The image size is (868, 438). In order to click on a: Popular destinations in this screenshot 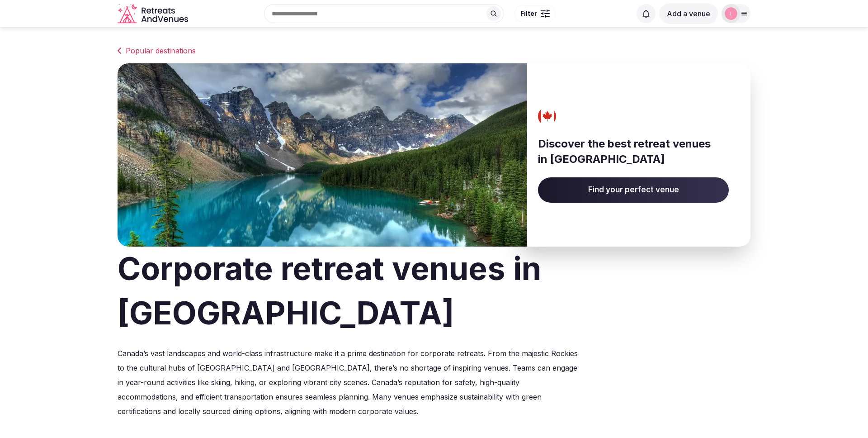, I will do `click(434, 51)`.